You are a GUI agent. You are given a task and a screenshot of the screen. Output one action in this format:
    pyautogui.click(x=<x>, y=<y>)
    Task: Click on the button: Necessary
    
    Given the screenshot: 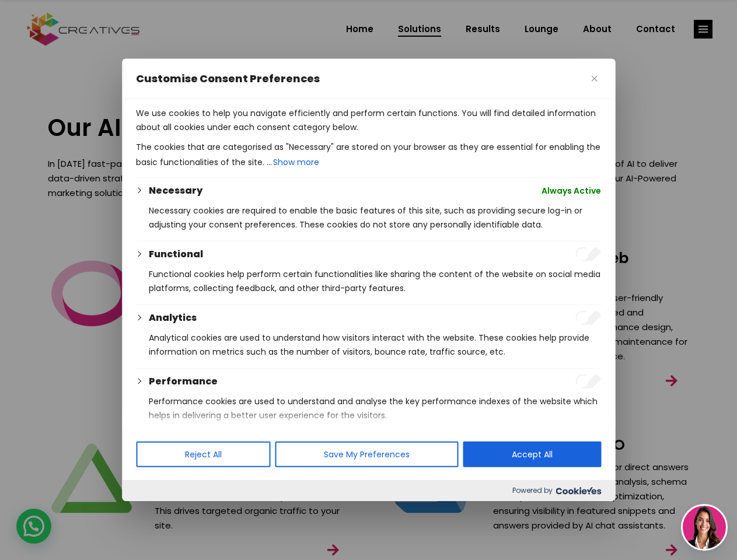 What is the action you would take?
    pyautogui.click(x=175, y=191)
    